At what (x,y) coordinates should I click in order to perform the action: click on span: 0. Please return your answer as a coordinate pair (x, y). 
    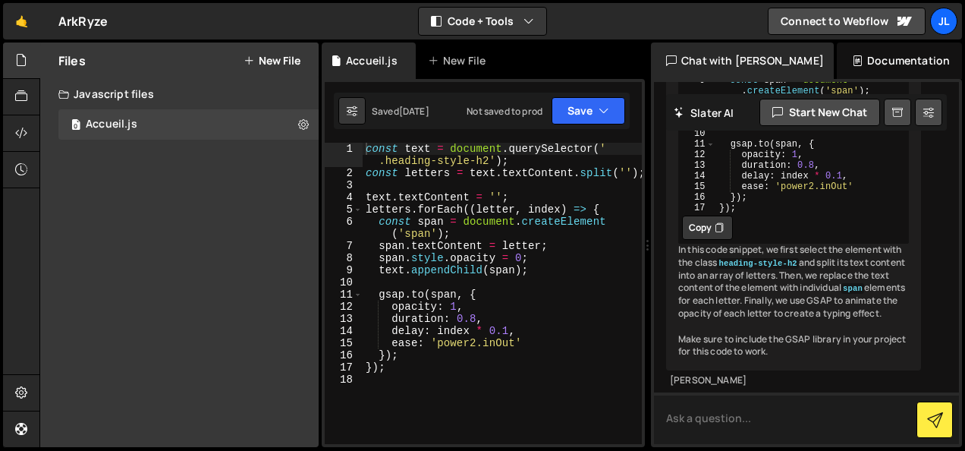
    Looking at the image, I should click on (76, 126).